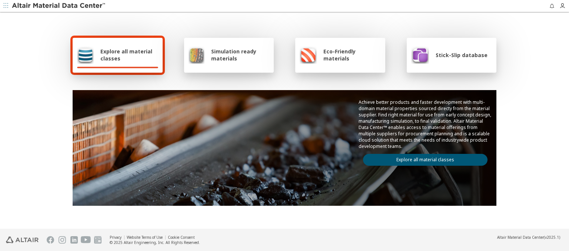  Describe the element at coordinates (425, 124) in the screenshot. I see `p: Achieve better products and faster development with multi-domain material properties sourced dire...` at that location.